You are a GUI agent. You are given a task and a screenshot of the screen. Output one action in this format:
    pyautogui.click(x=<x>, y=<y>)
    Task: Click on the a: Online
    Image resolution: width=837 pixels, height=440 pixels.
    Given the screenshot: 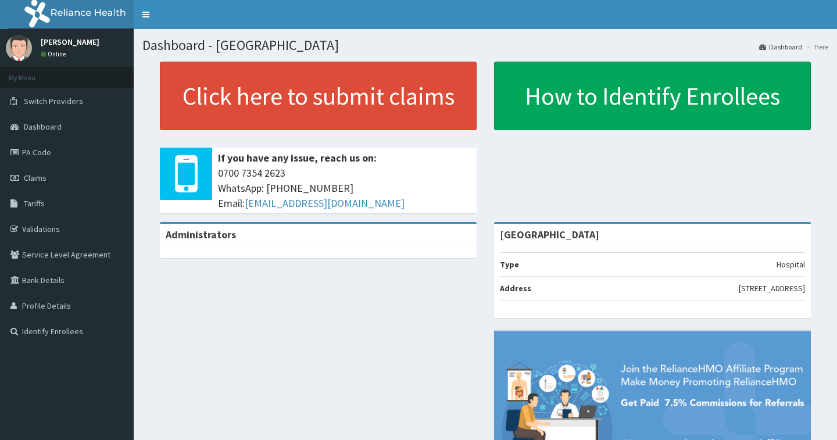 What is the action you would take?
    pyautogui.click(x=55, y=54)
    